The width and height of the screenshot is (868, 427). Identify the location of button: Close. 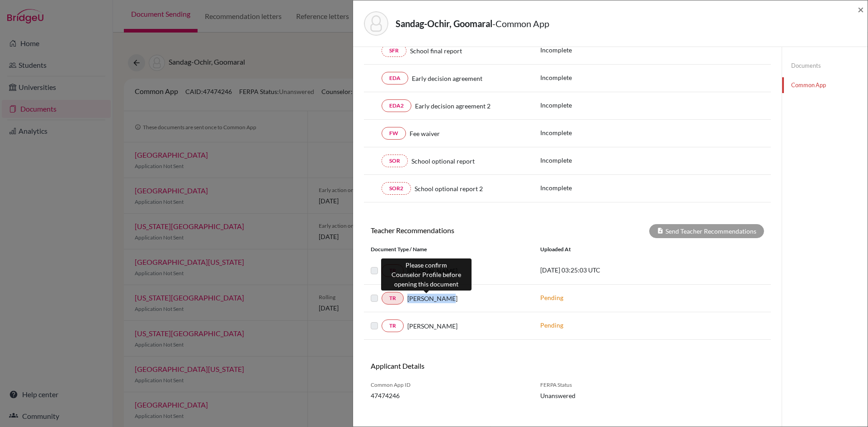
(861, 9).